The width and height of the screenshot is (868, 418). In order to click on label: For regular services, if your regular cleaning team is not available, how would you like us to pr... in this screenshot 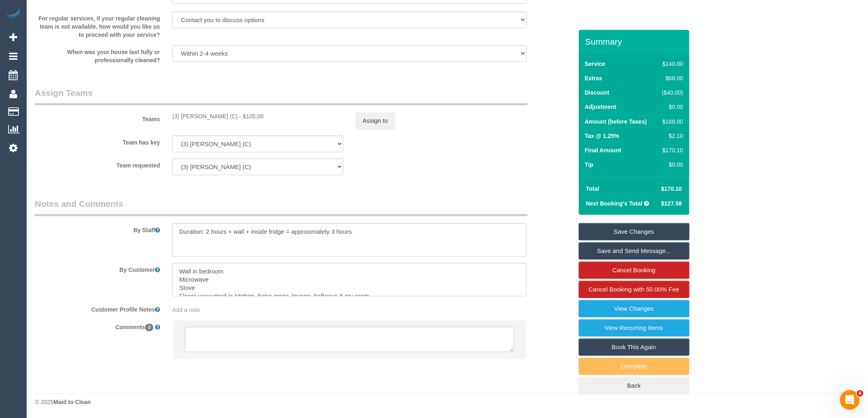, I will do `click(97, 25)`.